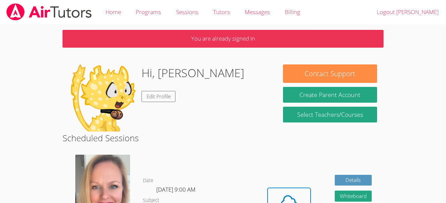 The width and height of the screenshot is (446, 203). What do you see at coordinates (103, 98) in the screenshot?
I see `img: default.png` at bounding box center [103, 98].